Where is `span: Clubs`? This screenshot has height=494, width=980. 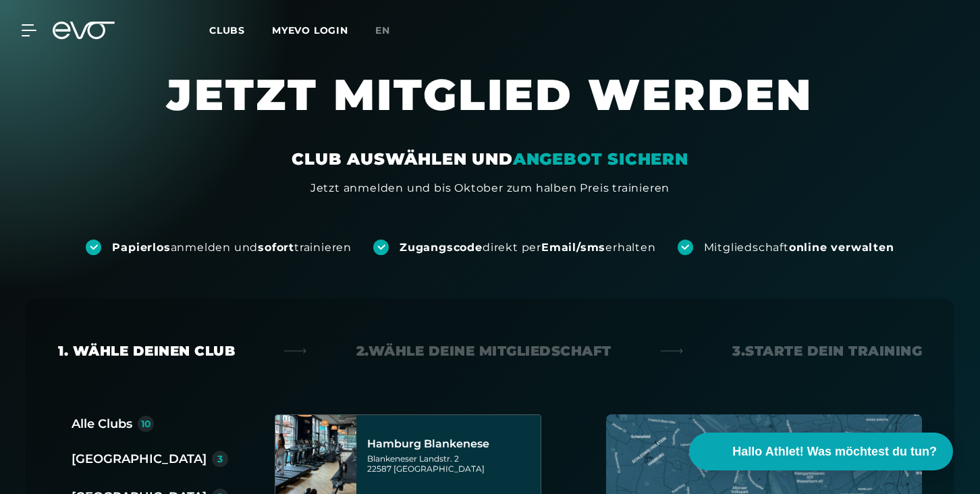 span: Clubs is located at coordinates (227, 30).